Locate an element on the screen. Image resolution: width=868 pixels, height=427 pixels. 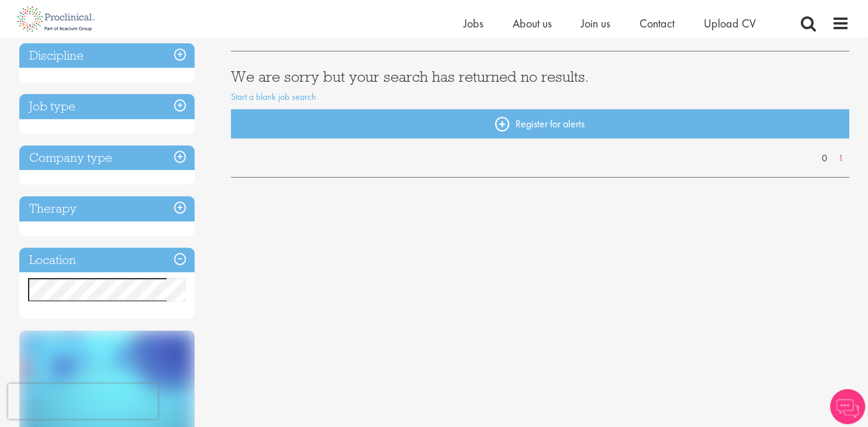
span: Contact is located at coordinates (658, 23).